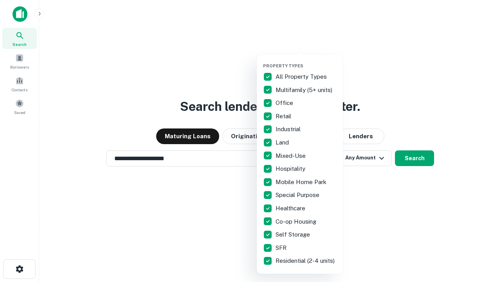  I want to click on p: Office, so click(285, 103).